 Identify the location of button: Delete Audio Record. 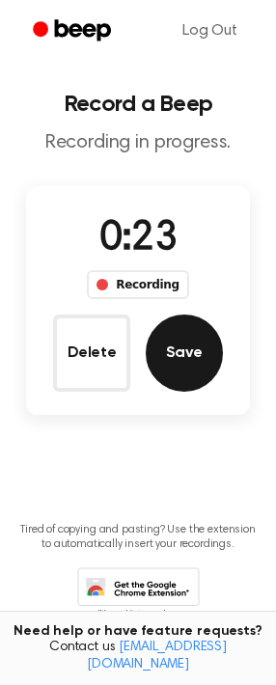
(92, 353).